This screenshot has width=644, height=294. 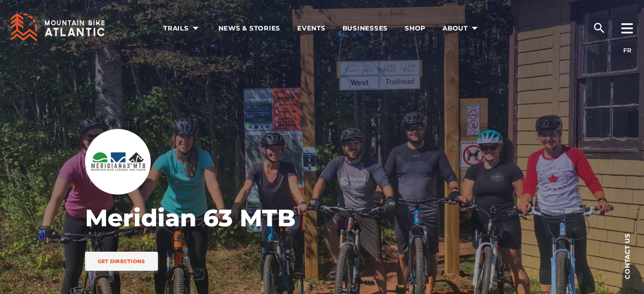 I want to click on span: Trails, so click(x=183, y=28).